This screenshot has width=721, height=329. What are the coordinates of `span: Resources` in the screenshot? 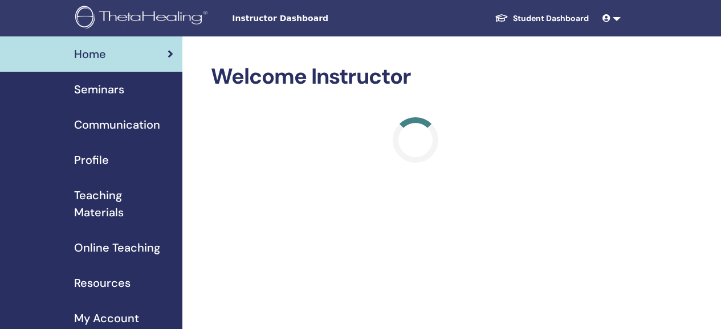 It's located at (102, 283).